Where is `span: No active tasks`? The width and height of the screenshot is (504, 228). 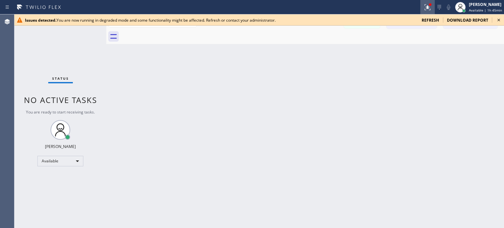
span: No active tasks is located at coordinates (60, 100).